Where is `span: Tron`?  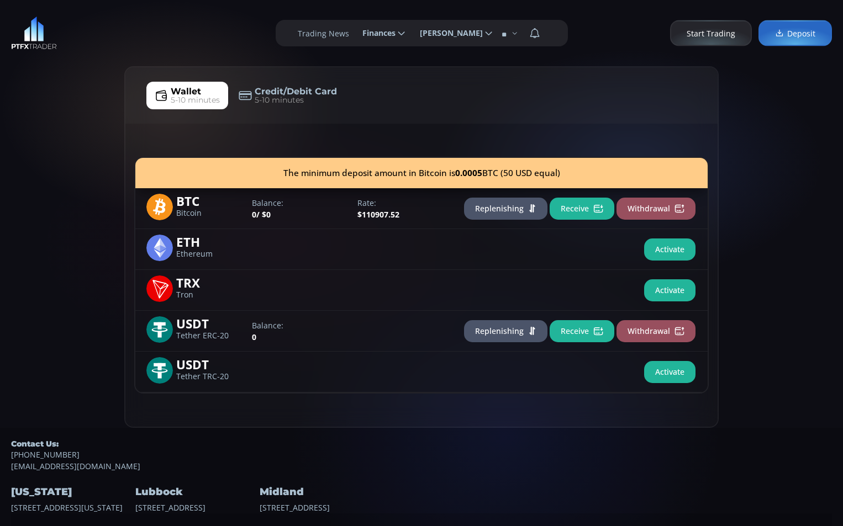
span: Tron is located at coordinates (210, 295).